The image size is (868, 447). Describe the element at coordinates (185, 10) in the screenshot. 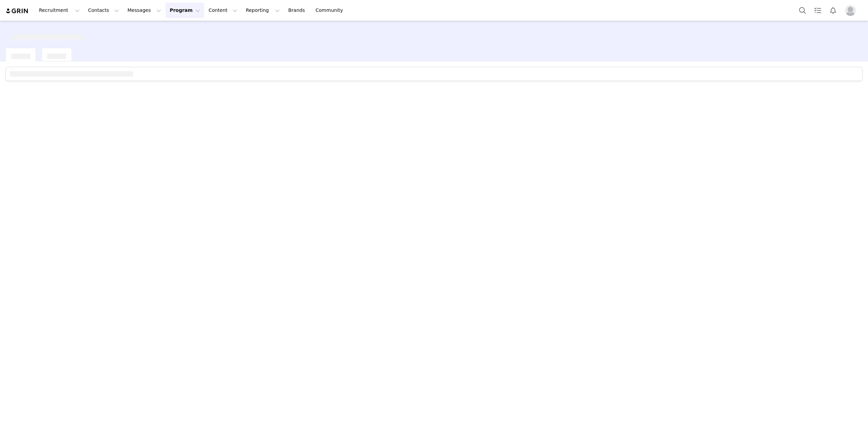

I see `button: Program` at that location.